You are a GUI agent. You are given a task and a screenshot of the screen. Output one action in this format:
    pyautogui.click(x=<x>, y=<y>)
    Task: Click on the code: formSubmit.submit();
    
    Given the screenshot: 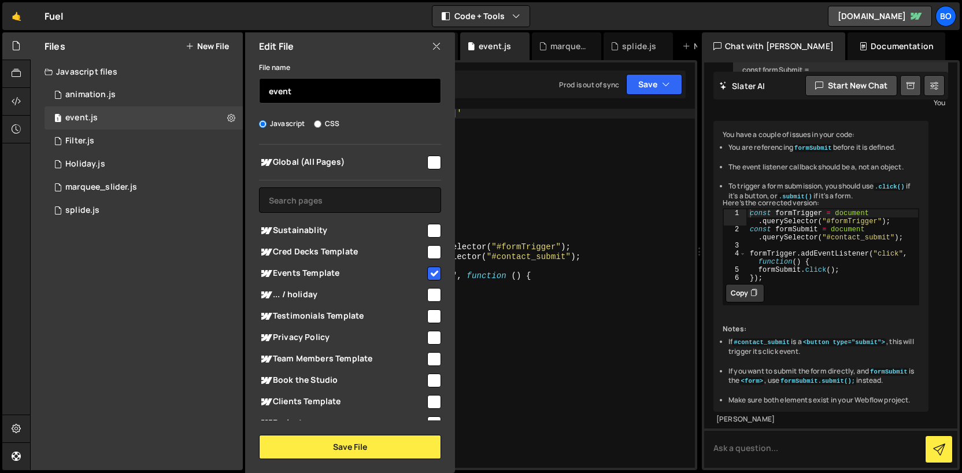 What is the action you would take?
    pyautogui.click(x=818, y=381)
    